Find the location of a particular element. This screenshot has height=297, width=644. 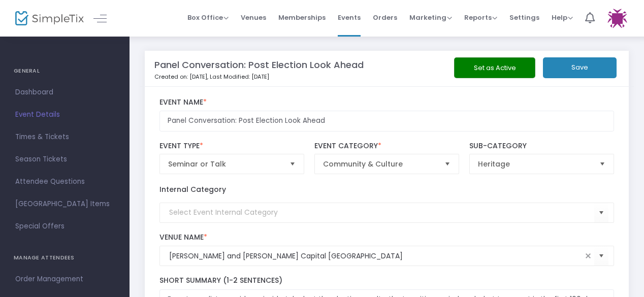

span: Short Summary (1-2 Sentences) is located at coordinates (221, 280).